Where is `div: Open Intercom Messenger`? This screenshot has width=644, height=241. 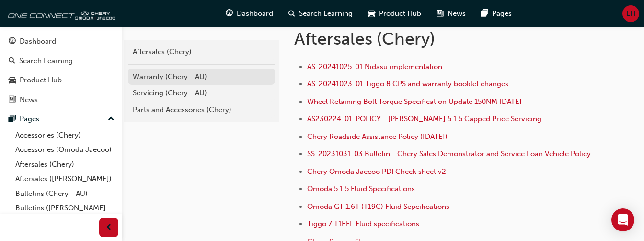
div: Open Intercom Messenger is located at coordinates (623, 220).